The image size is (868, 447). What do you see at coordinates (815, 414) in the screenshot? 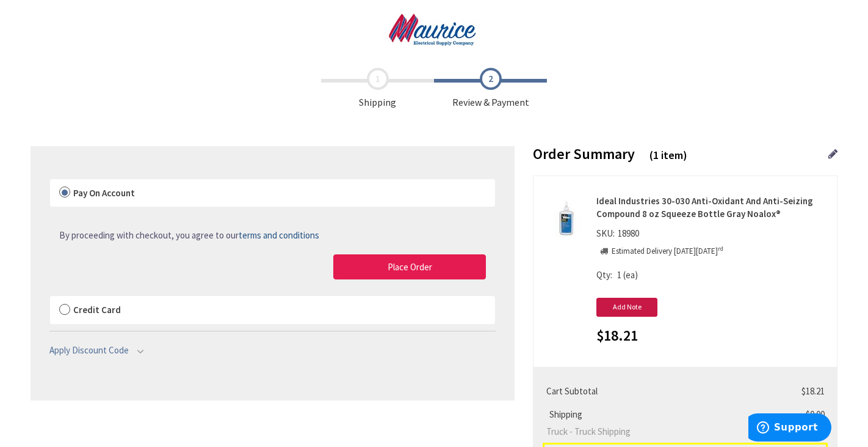
I see `span: $0.00` at bounding box center [815, 414].